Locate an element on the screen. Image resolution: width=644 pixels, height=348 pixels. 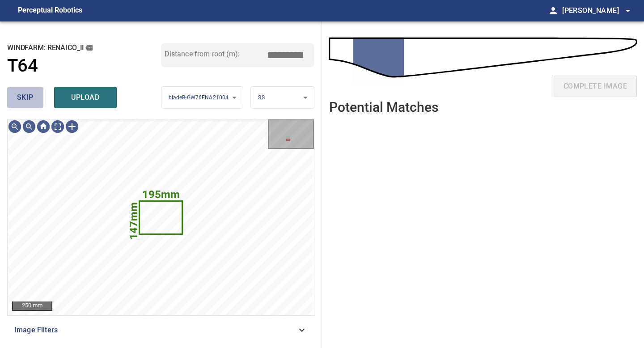
div: Image Filters is located at coordinates (161, 330).